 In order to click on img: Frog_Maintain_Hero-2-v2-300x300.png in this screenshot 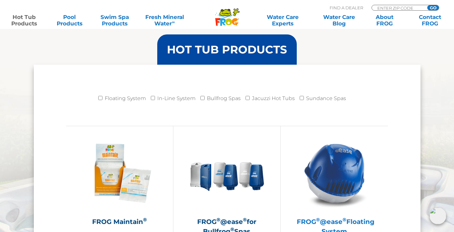, I will do `click(120, 173)`.